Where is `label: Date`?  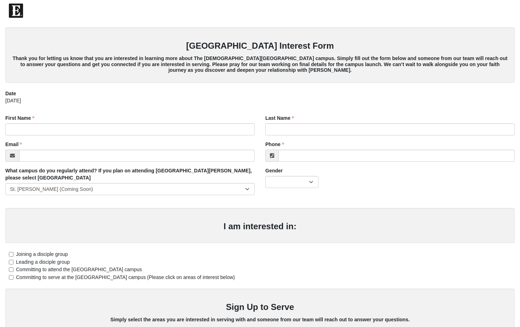 label: Date is located at coordinates (11, 93).